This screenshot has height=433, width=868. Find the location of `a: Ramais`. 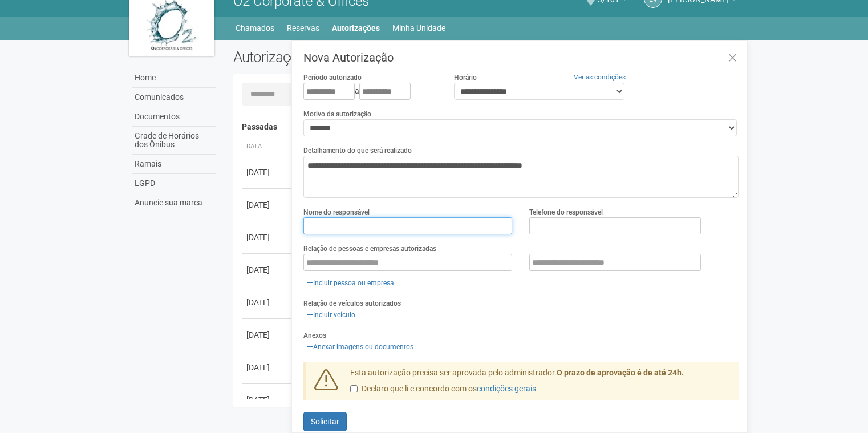

a: Ramais is located at coordinates (174, 164).